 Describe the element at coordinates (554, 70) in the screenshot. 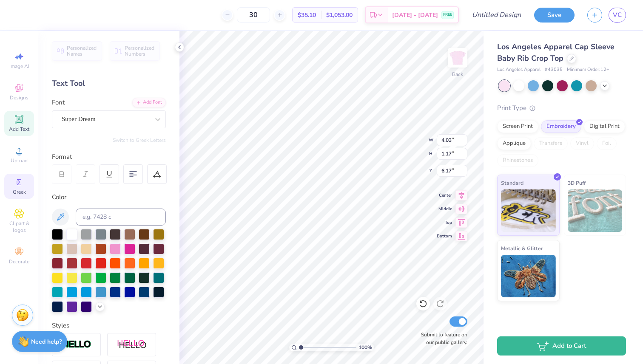

I see `span: # 43035` at that location.